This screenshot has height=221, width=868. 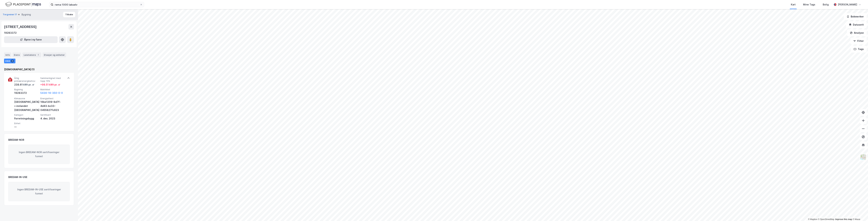 What do you see at coordinates (53, 98) in the screenshot?
I see `span: Energiattest` at bounding box center [53, 98].